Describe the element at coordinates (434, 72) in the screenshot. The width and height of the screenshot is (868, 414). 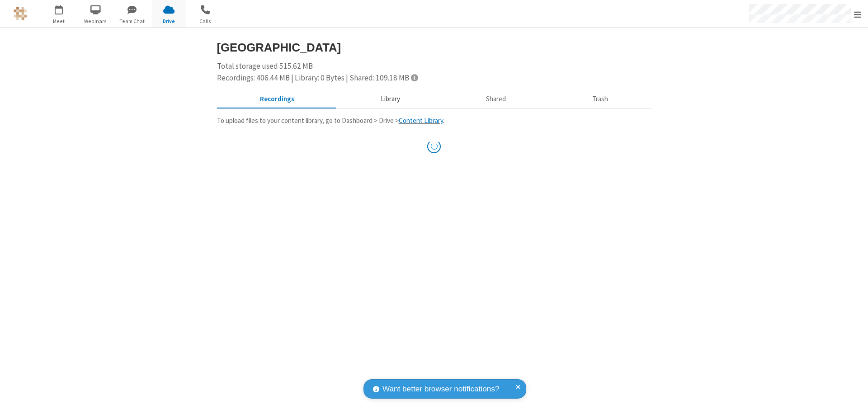
I see `div: Total storage used 515.62 MB` at that location.